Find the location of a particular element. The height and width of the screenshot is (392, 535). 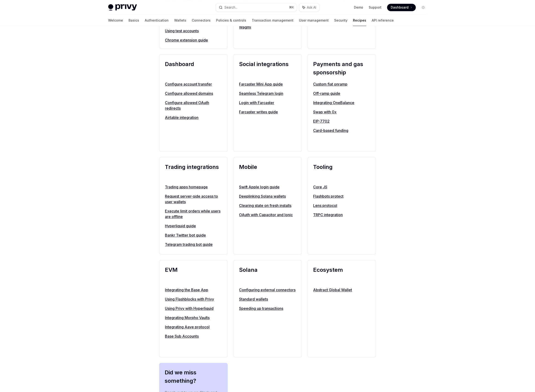

a: Base Sub Accounts is located at coordinates (194, 336).